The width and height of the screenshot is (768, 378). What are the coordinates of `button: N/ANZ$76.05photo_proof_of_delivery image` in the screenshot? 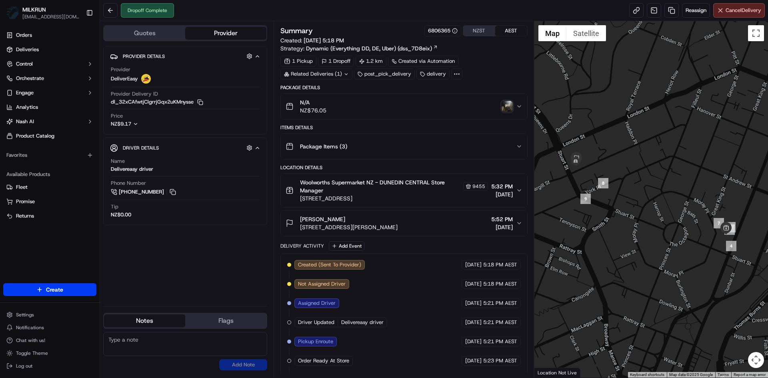 It's located at (404, 106).